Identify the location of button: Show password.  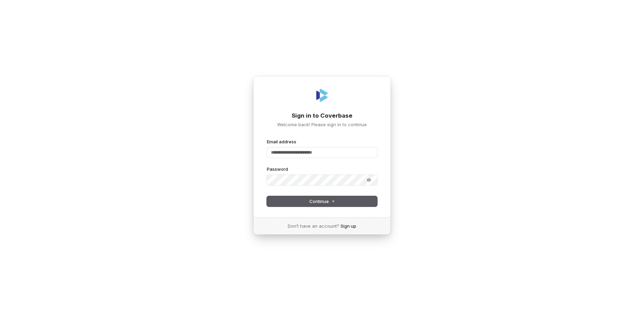
(369, 180).